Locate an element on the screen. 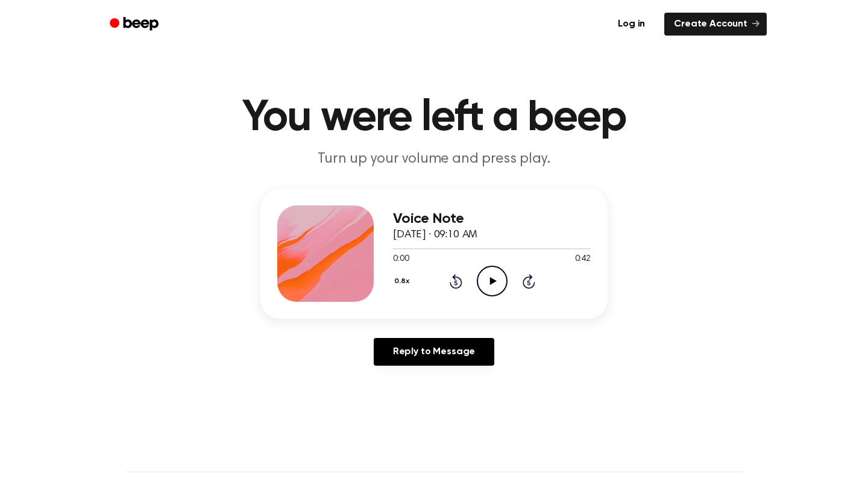 The width and height of the screenshot is (868, 494). a: Create Account is located at coordinates (715, 24).